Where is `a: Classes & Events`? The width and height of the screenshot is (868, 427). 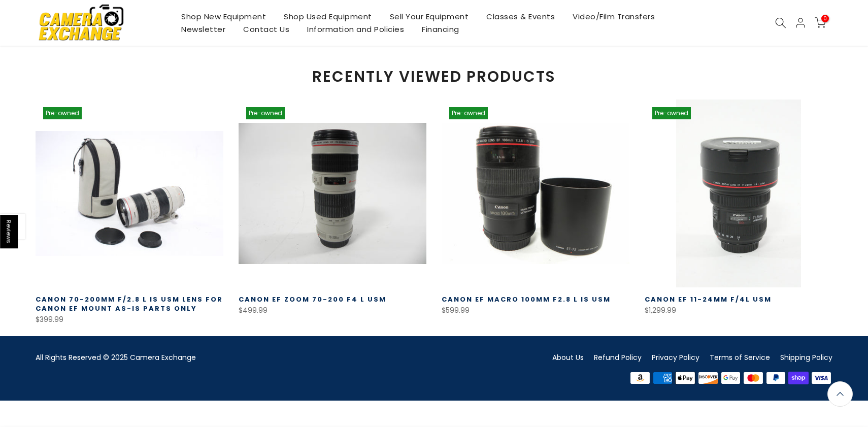 a: Classes & Events is located at coordinates (521, 16).